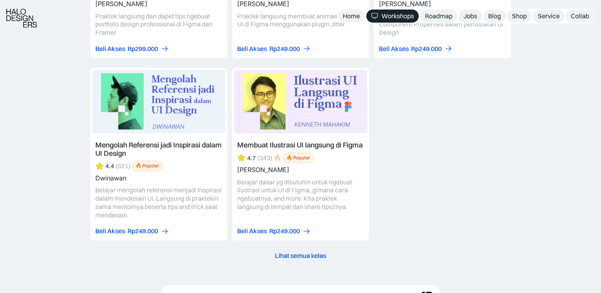 Image resolution: width=601 pixels, height=293 pixels. Describe the element at coordinates (300, 256) in the screenshot. I see `div: Lihat semua kelas` at that location.